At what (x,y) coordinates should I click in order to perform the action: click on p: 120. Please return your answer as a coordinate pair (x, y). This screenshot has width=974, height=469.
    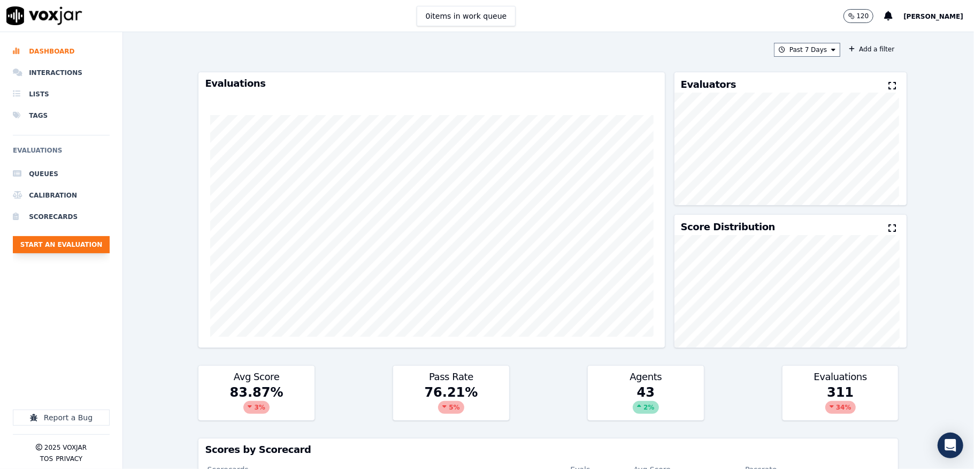
    Looking at the image, I should click on (863, 16).